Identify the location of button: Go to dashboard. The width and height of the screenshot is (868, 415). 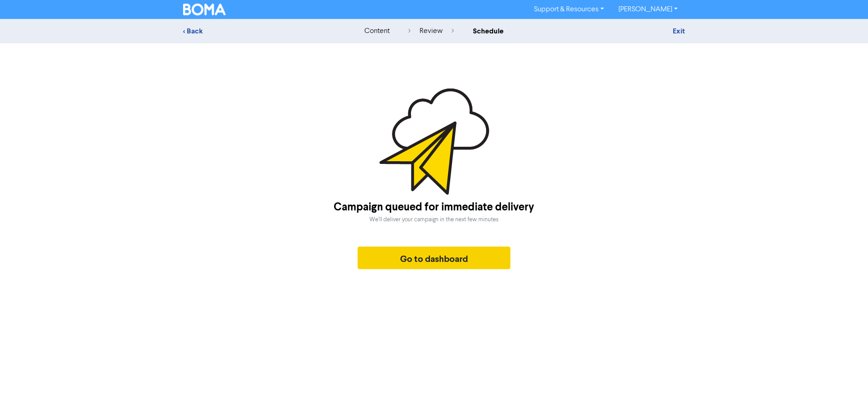
(434, 258).